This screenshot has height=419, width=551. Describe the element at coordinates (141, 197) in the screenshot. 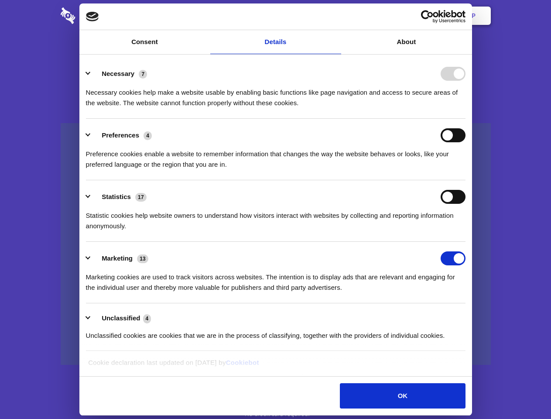

I see `span: 17` at that location.